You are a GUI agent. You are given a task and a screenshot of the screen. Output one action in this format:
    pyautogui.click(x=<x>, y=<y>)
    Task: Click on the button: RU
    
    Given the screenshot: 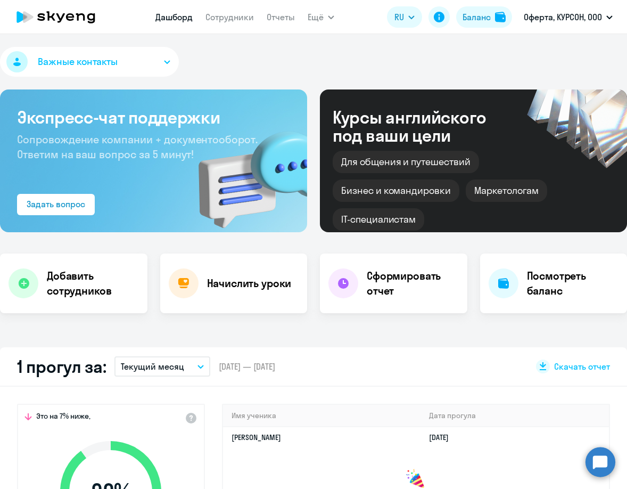 What is the action you would take?
    pyautogui.click(x=405, y=17)
    